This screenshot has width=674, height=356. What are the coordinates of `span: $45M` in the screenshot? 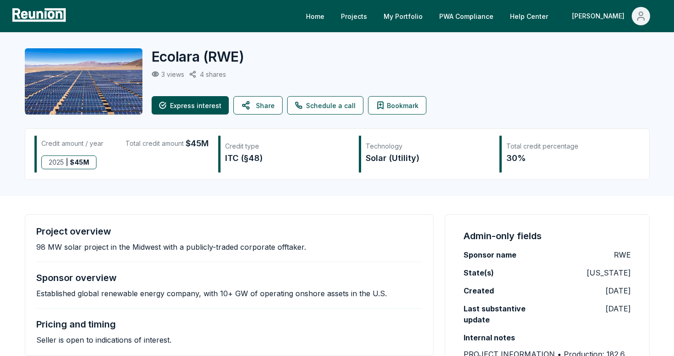 It's located at (197, 143).